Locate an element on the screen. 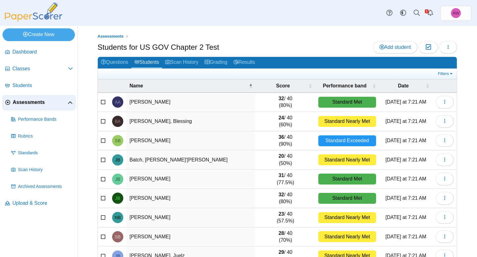 The image size is (477, 257). td: / 40 (60%) is located at coordinates (286, 121).